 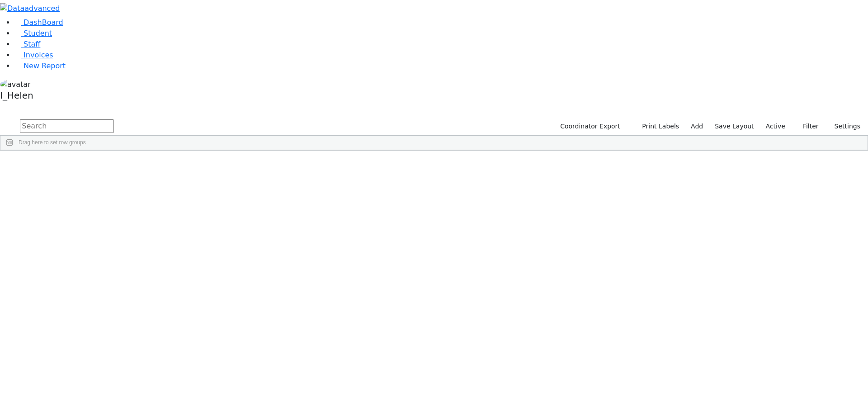 I want to click on span: Invoices, so click(x=39, y=55).